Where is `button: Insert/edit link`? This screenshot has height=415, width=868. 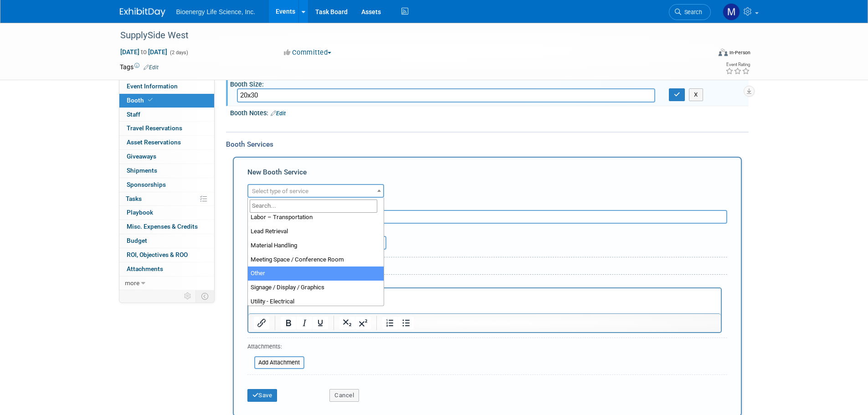 button: Insert/edit link is located at coordinates (262, 324).